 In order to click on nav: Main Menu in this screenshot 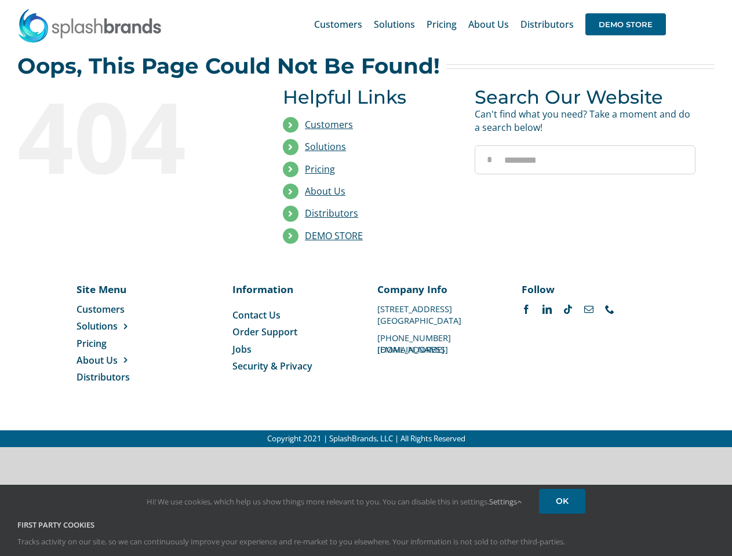, I will do `click(489, 24)`.